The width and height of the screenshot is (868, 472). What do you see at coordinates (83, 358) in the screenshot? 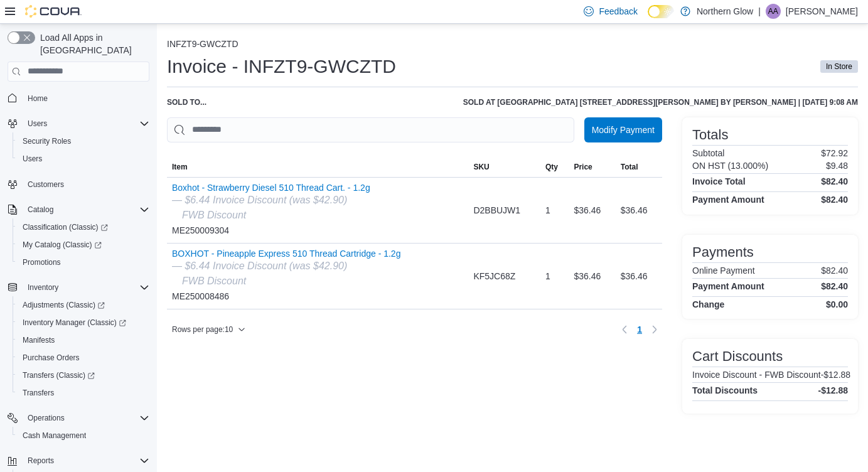
I see `span: Purchase Orders` at bounding box center [83, 358].